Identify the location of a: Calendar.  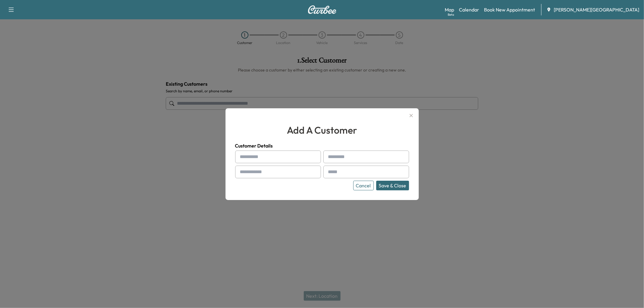
(469, 10).